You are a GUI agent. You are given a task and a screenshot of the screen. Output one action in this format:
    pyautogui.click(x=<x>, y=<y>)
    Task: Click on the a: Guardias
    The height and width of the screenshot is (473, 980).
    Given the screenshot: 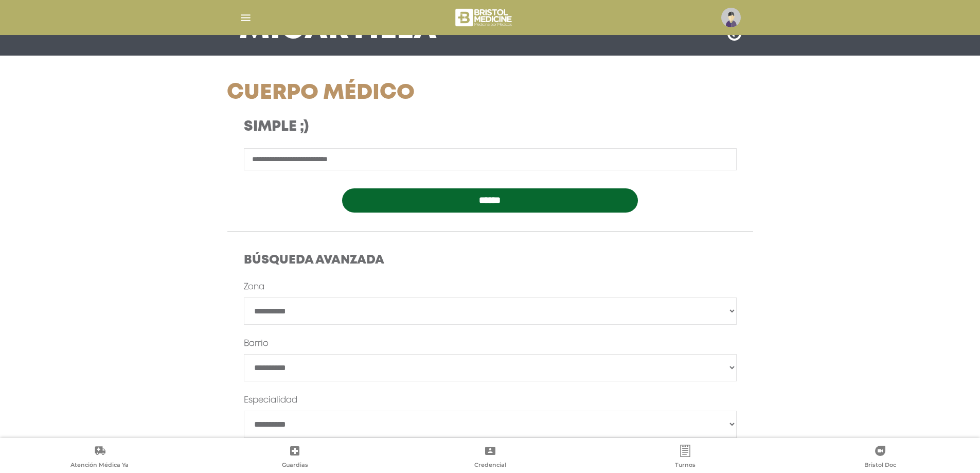 What is the action you would take?
    pyautogui.click(x=295, y=457)
    